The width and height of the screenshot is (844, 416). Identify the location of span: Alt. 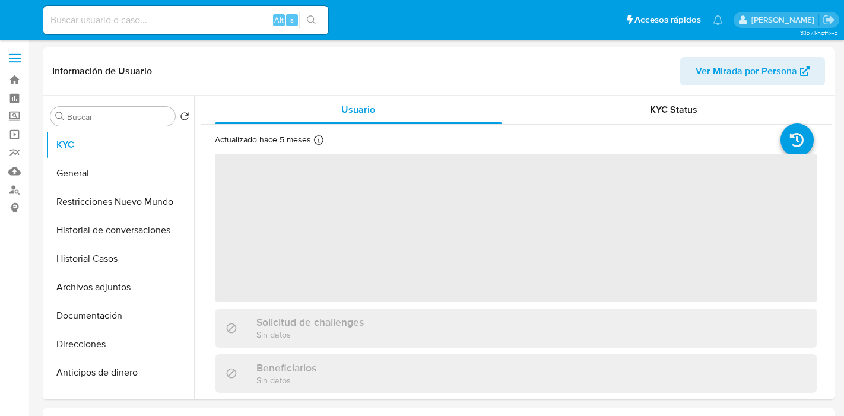
(279, 20).